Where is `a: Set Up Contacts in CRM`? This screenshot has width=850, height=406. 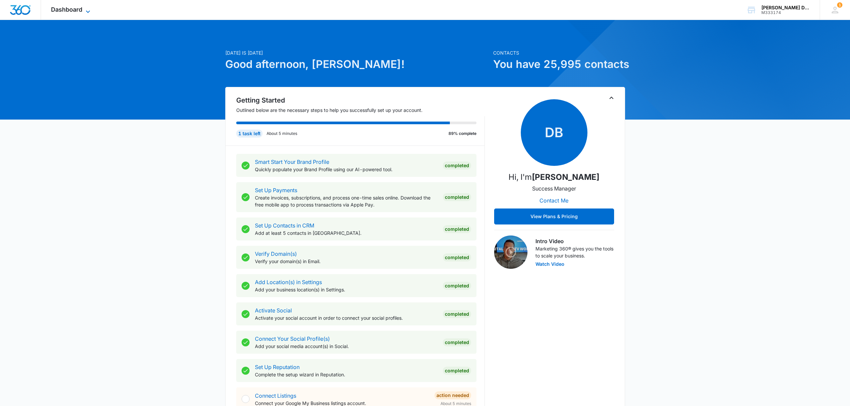
a: Set Up Contacts in CRM is located at coordinates (285, 226).